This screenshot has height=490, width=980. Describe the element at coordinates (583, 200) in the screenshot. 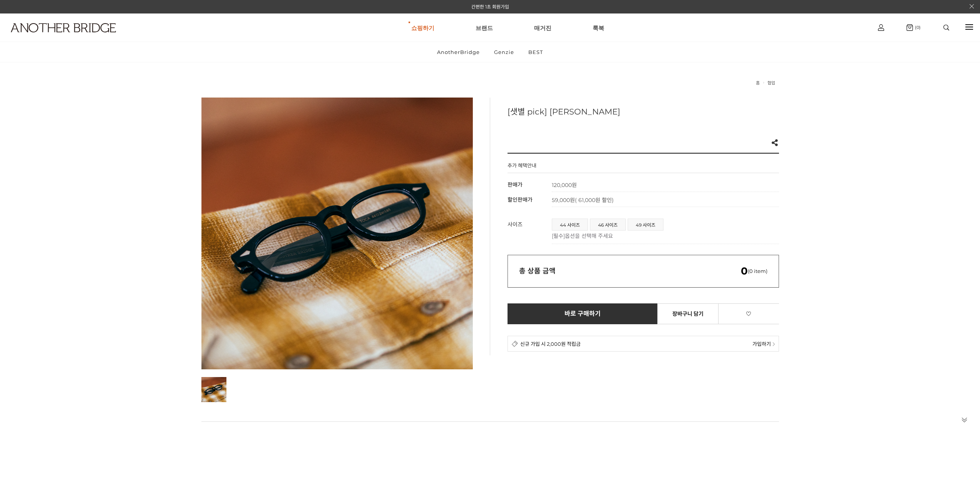

I see `span: 59,000원` at that location.